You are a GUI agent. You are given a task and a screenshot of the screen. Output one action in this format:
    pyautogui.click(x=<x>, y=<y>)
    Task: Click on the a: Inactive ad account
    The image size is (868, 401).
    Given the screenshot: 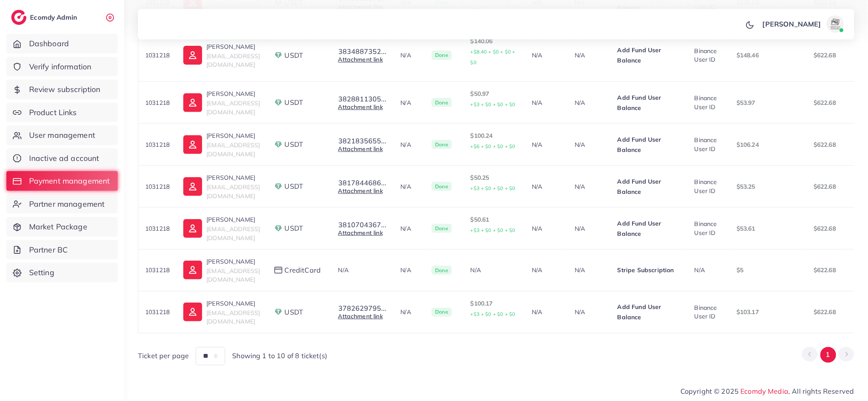 What is the action you would take?
    pyautogui.click(x=62, y=158)
    